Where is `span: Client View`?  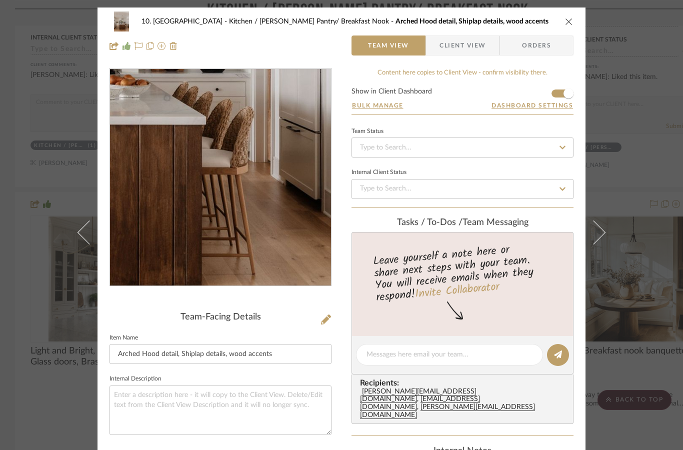 span: Client View is located at coordinates (463, 46).